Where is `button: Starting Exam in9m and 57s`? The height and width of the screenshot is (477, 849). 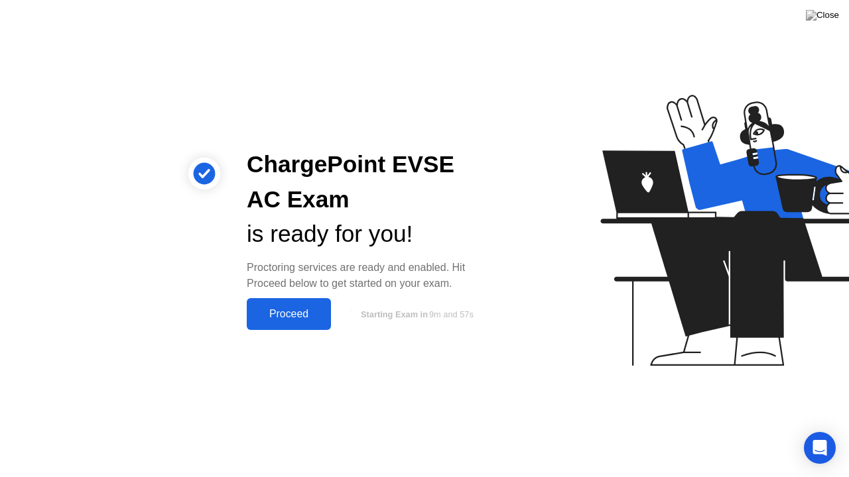
button: Starting Exam in9m and 57s is located at coordinates (415, 314).